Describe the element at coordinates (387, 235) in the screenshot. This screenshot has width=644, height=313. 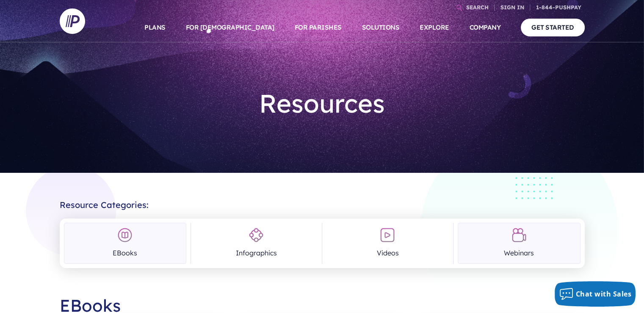
I see `img: Videos Icon` at that location.